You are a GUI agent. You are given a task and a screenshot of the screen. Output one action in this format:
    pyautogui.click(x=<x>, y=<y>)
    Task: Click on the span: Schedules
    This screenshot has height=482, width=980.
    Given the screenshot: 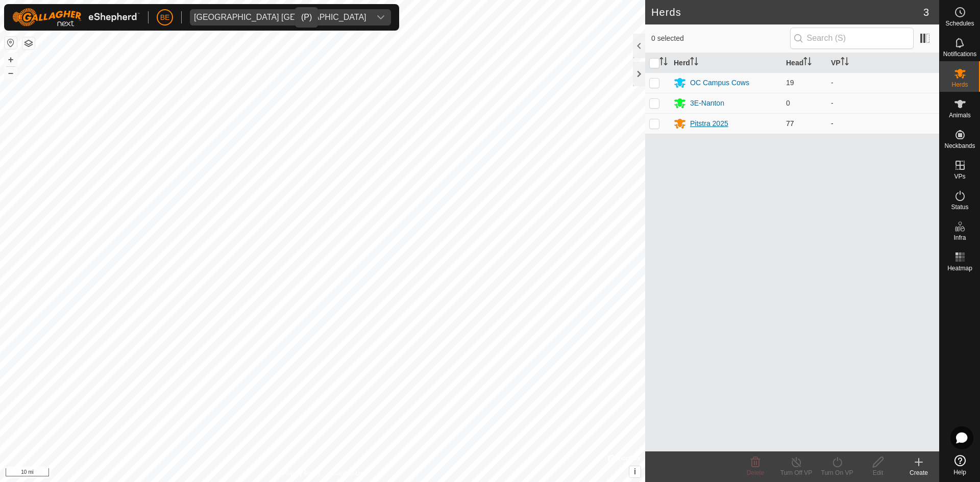 What is the action you would take?
    pyautogui.click(x=959, y=23)
    